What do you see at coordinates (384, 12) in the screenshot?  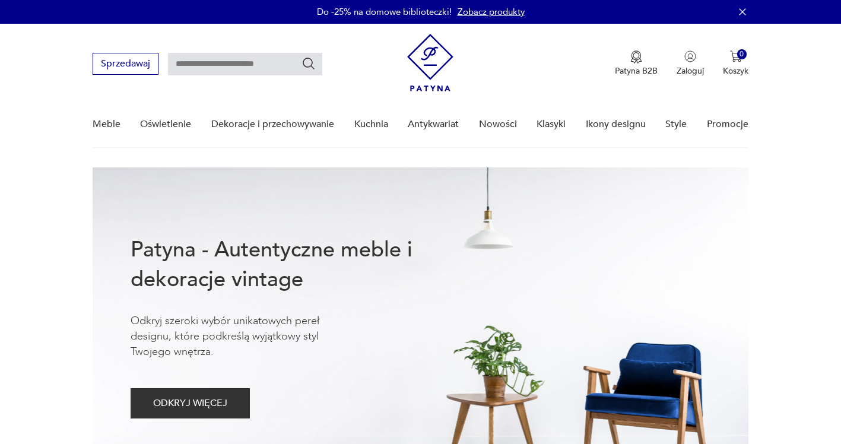 I see `p: Do -25% na domowe biblioteczki!` at bounding box center [384, 12].